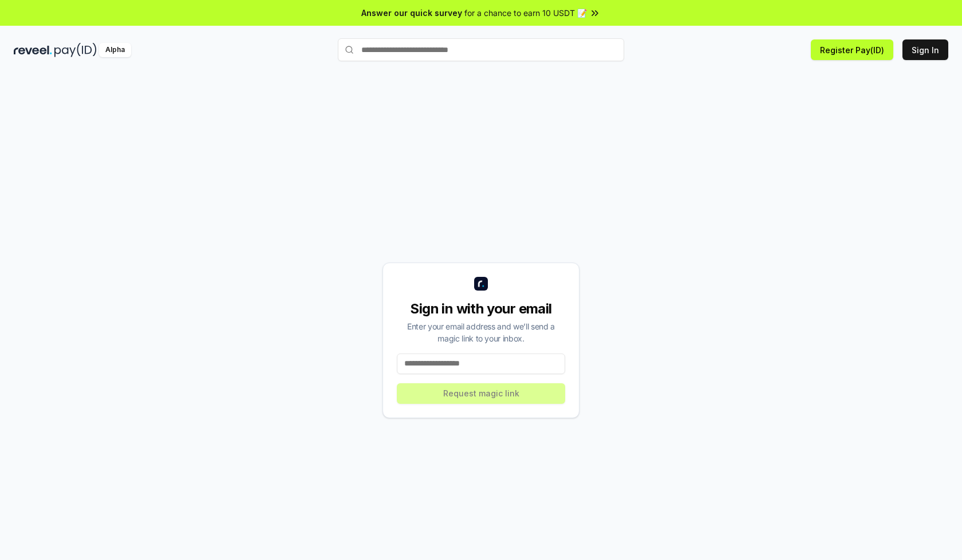 This screenshot has height=560, width=962. Describe the element at coordinates (33, 49) in the screenshot. I see `img: reveel_dark` at that location.